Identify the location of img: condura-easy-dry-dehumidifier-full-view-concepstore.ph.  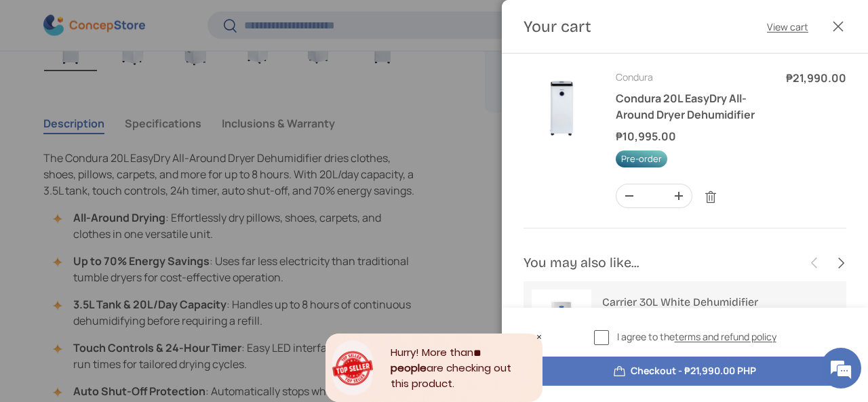
(561, 108).